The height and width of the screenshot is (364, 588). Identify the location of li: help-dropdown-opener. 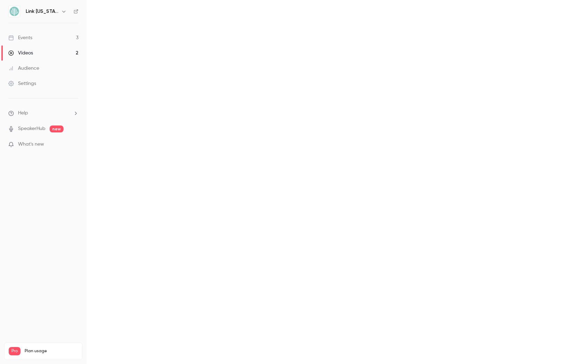
(43, 113).